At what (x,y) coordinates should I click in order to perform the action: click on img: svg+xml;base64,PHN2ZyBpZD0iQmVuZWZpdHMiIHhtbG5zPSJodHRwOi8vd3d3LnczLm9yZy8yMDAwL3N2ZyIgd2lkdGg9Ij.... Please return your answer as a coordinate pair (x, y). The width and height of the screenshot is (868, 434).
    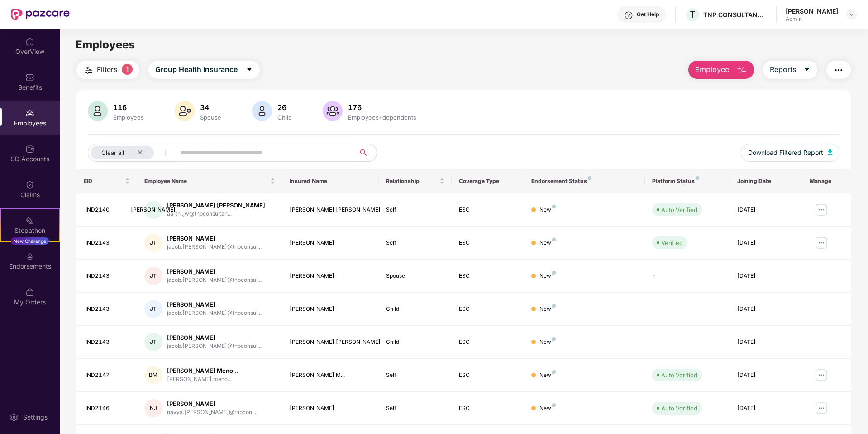
    Looking at the image, I should click on (30, 77).